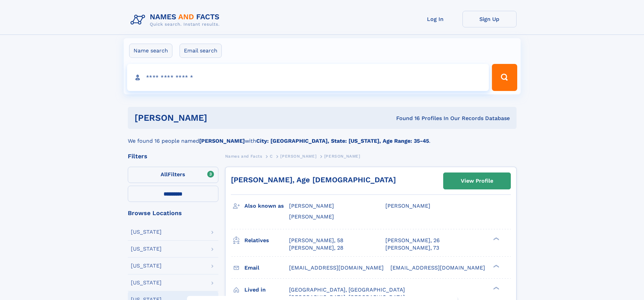 The image size is (644, 300). I want to click on label: Email search, so click(200, 51).